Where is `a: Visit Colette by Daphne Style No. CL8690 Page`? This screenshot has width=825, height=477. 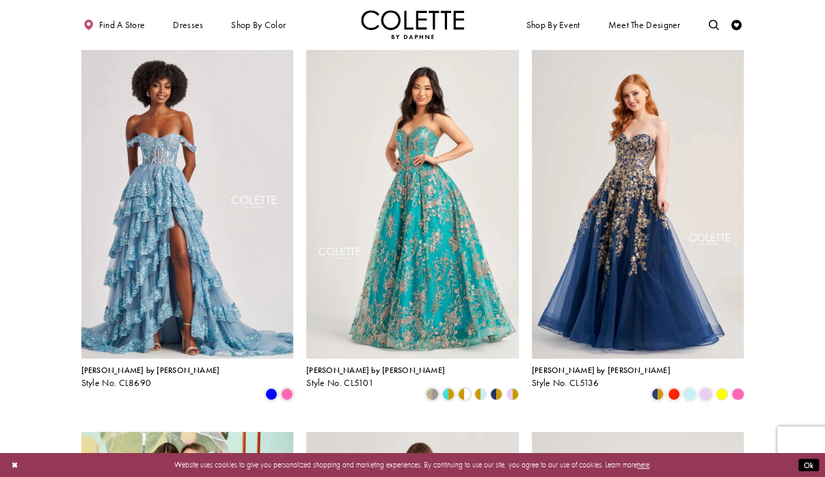 a: Visit Colette by Daphne Style No. CL8690 Page is located at coordinates (187, 204).